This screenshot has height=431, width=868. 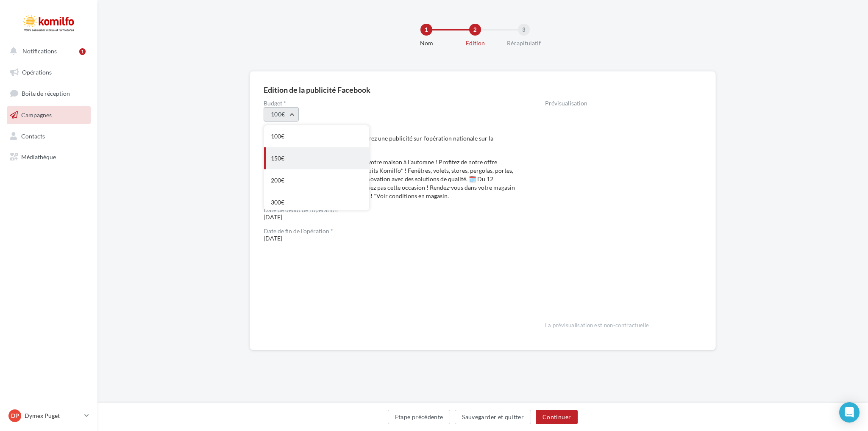 I want to click on button: Sauvegarder et quitter, so click(x=493, y=417).